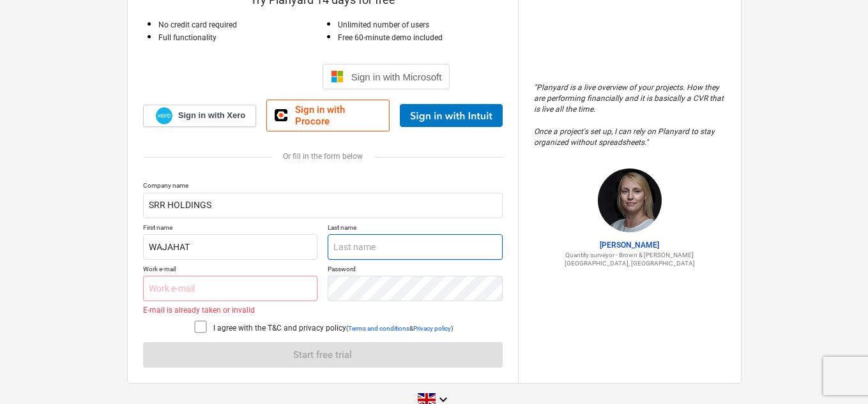 The height and width of the screenshot is (404, 868). Describe the element at coordinates (231, 247) in the screenshot. I see `input: First name` at that location.